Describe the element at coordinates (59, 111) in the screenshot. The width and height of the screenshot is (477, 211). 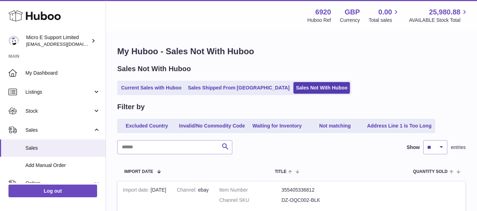
I see `span: Stock` at that location.